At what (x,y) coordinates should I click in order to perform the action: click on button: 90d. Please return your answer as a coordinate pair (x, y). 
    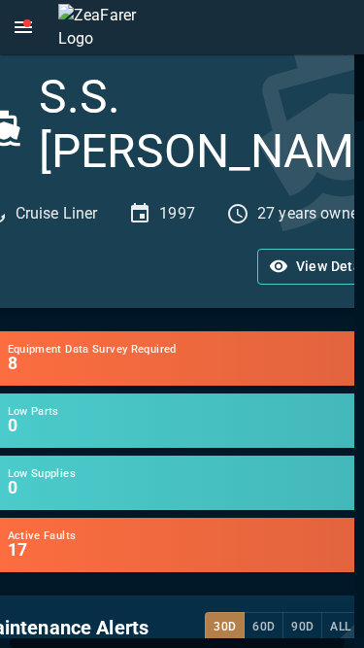
    Looking at the image, I should click on (302, 626).